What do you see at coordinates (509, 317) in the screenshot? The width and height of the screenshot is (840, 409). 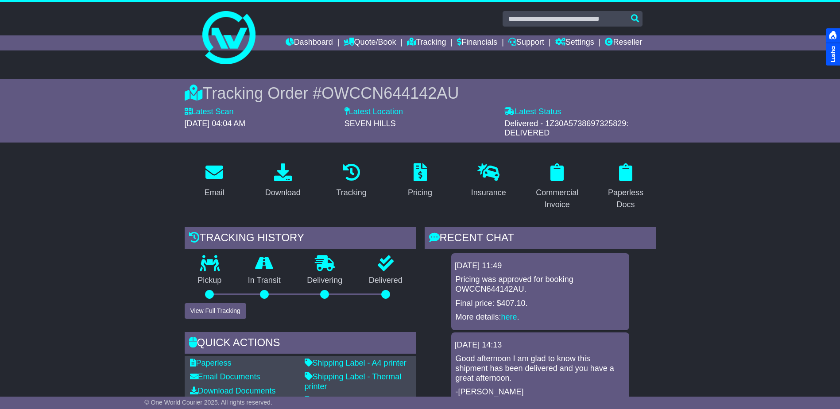 I see `a: here` at bounding box center [509, 317].